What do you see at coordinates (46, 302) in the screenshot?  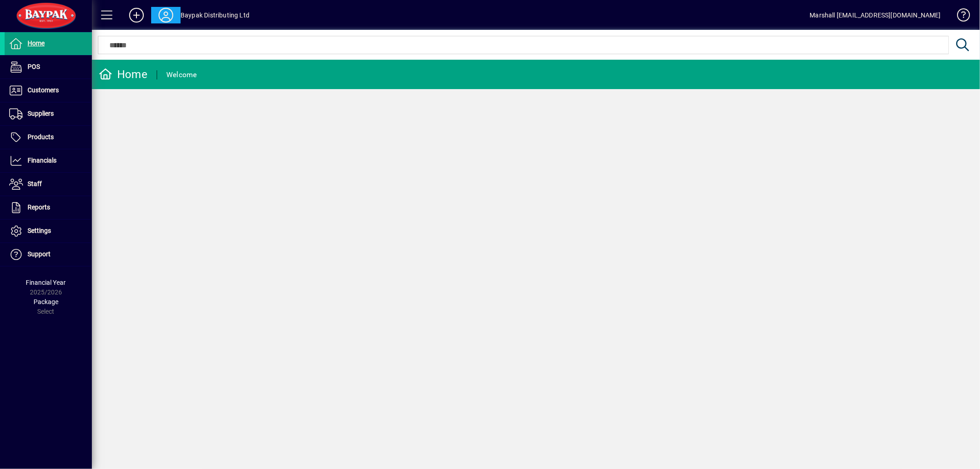 I see `span: Package` at bounding box center [46, 302].